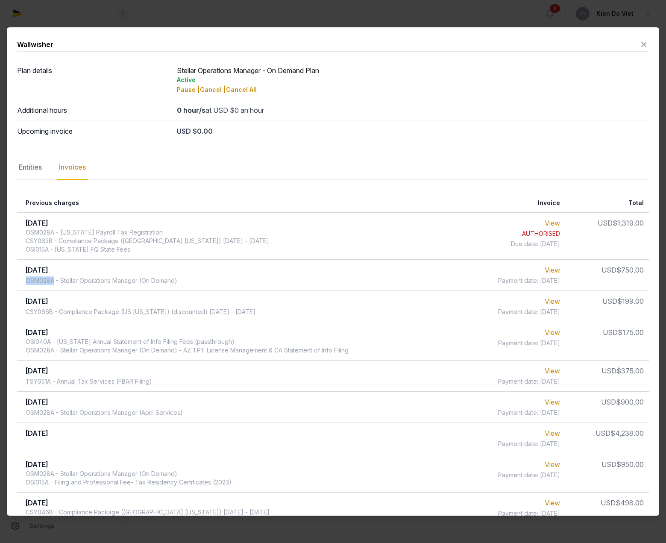  I want to click on nav: Tabs, so click(333, 167).